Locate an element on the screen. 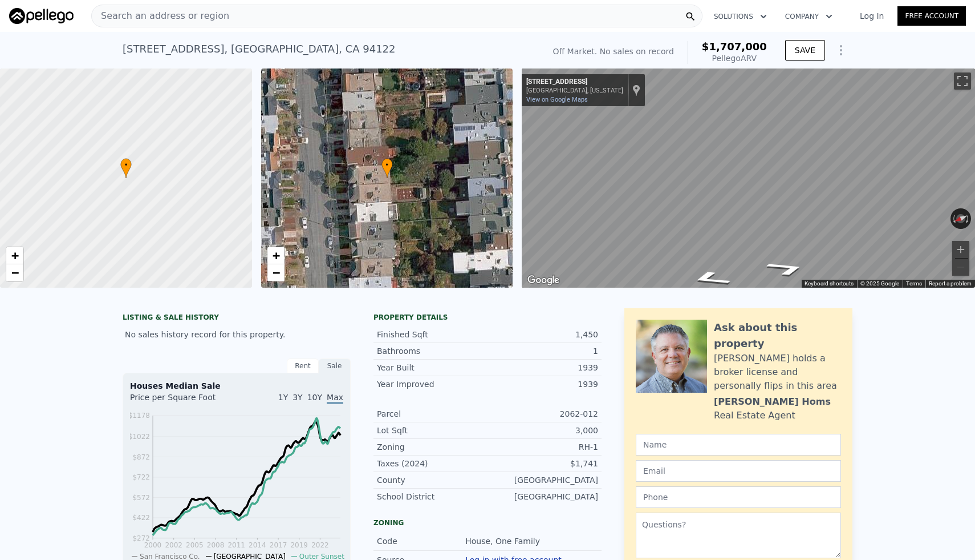  div: 1,450 is located at coordinates (543, 335).